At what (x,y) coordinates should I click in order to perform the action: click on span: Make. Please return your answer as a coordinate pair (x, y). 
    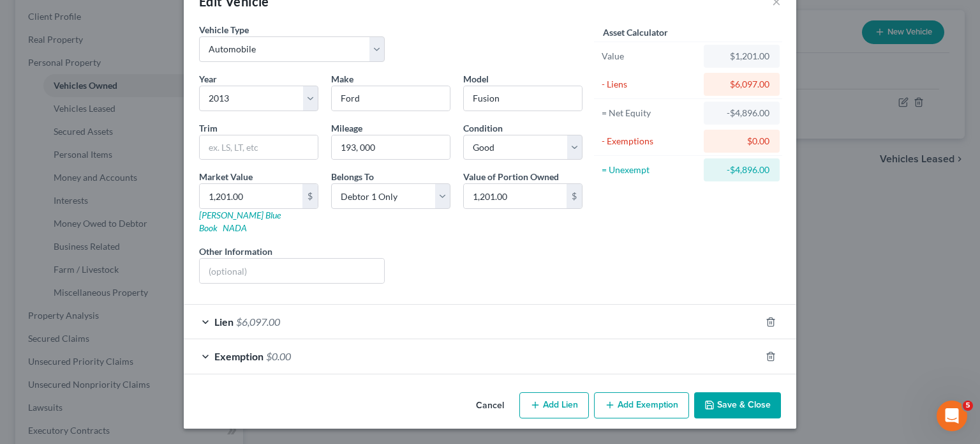
    Looking at the image, I should click on (342, 79).